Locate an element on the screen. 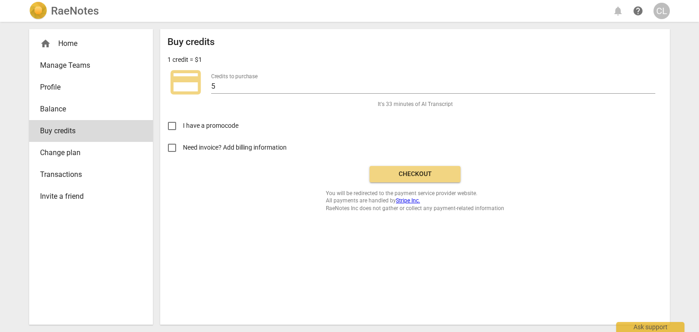 This screenshot has height=332, width=699. a: Balance is located at coordinates (91, 109).